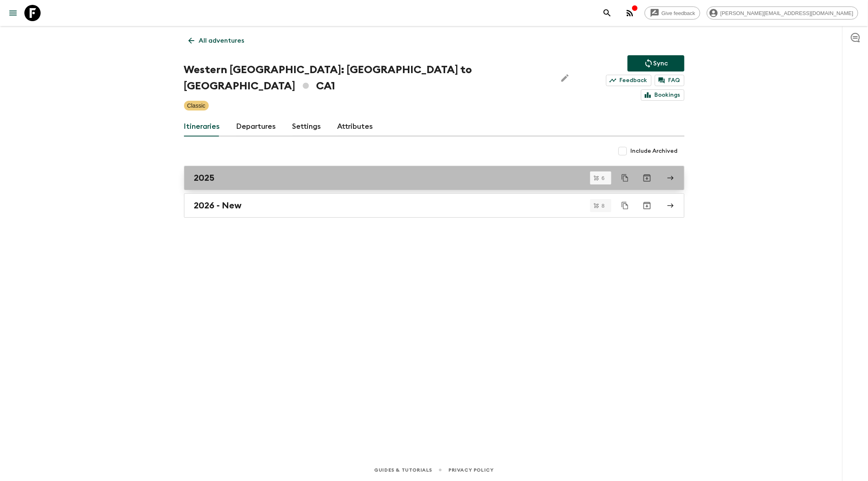 This screenshot has height=481, width=868. I want to click on a: Guides & Tutorials, so click(403, 470).